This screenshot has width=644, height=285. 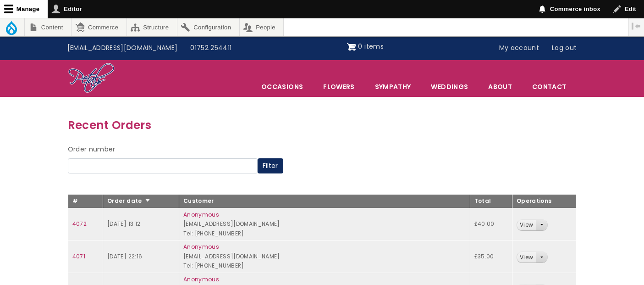 What do you see at coordinates (48, 27) in the screenshot?
I see `a: Content` at bounding box center [48, 27].